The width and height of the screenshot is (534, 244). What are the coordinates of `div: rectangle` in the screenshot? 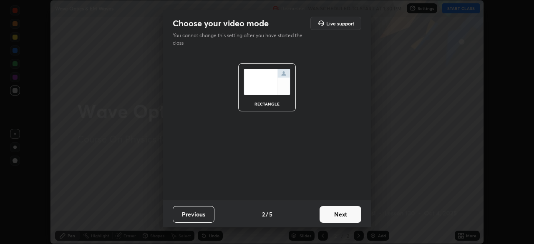 It's located at (267, 104).